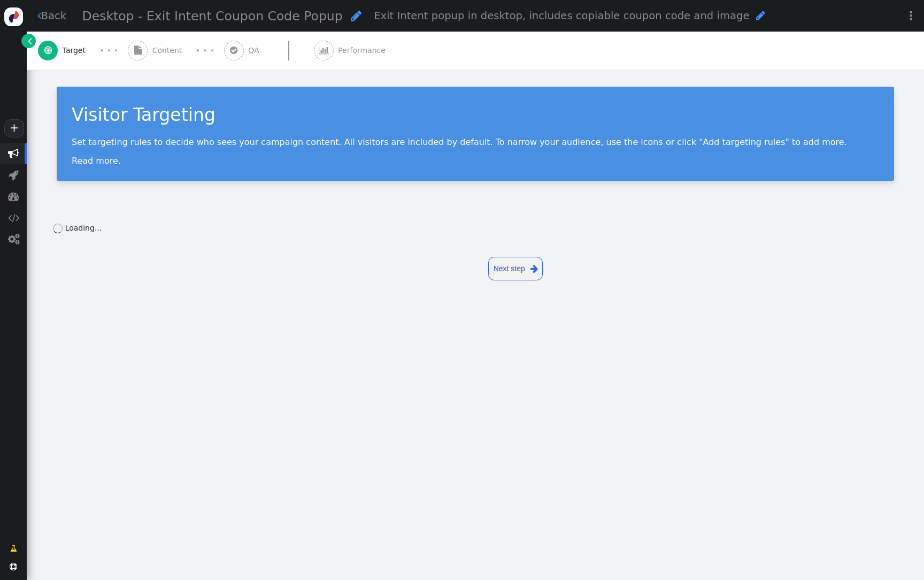 This screenshot has width=924, height=580. I want to click on p: Set targeting rules to decide who sees your campaign content. All visitors are included by defaul..., so click(476, 142).